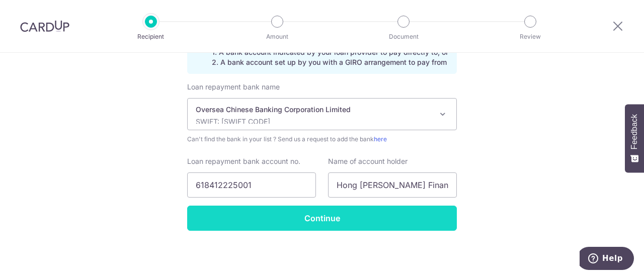 This screenshot has width=644, height=277. Describe the element at coordinates (634, 138) in the screenshot. I see `button: Feedback - Show survey` at that location.